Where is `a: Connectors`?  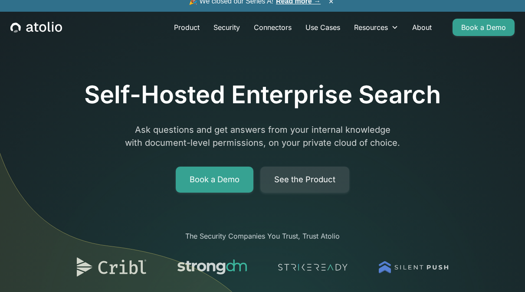 a: Connectors is located at coordinates (272, 27).